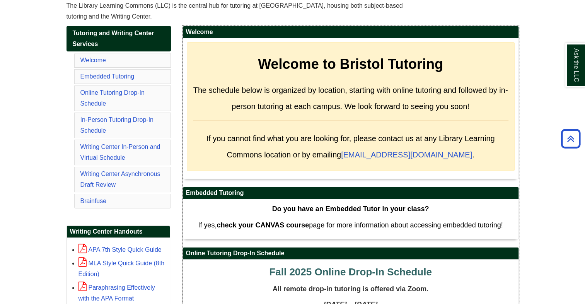 This screenshot has height=304, width=585. What do you see at coordinates (107, 76) in the screenshot?
I see `a: Embedded Tutoring` at bounding box center [107, 76].